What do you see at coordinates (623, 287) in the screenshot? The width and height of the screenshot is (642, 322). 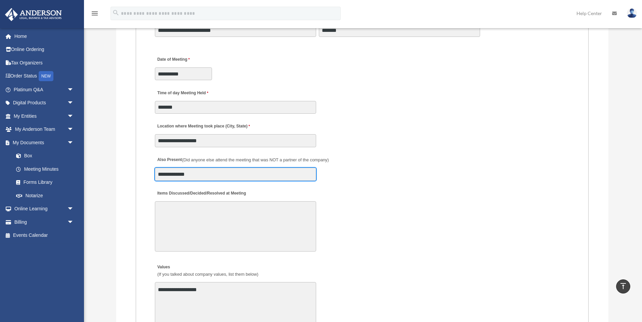 I see `a: vertical_align_top` at bounding box center [623, 287].